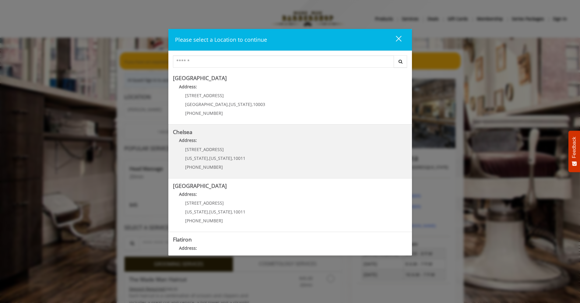 The image size is (580, 303). Describe the element at coordinates (183, 132) in the screenshot. I see `b: Chelsea` at that location.